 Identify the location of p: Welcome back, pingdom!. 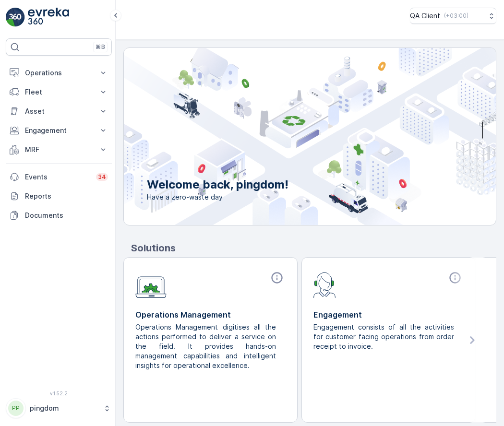
(217, 185).